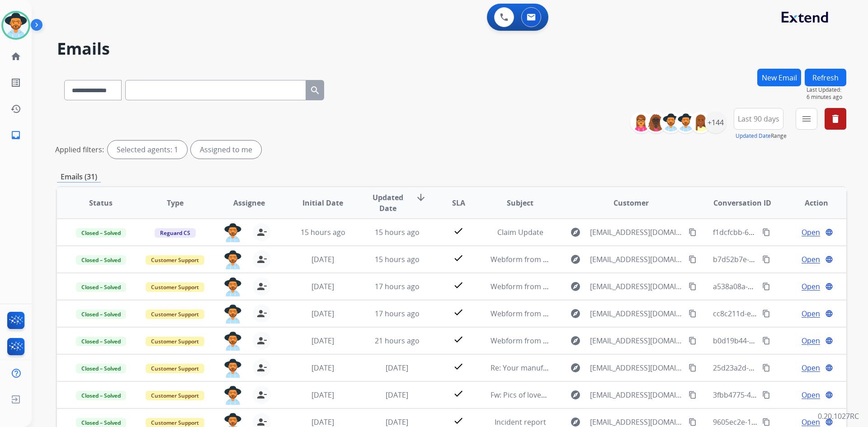  I want to click on span: Subject, so click(519, 204).